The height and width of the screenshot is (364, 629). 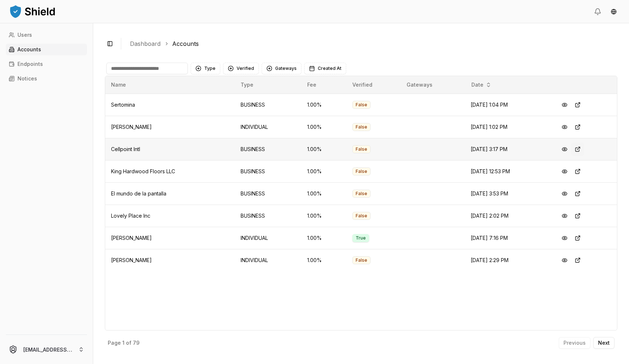 What do you see at coordinates (205, 68) in the screenshot?
I see `button: Type` at bounding box center [205, 68].